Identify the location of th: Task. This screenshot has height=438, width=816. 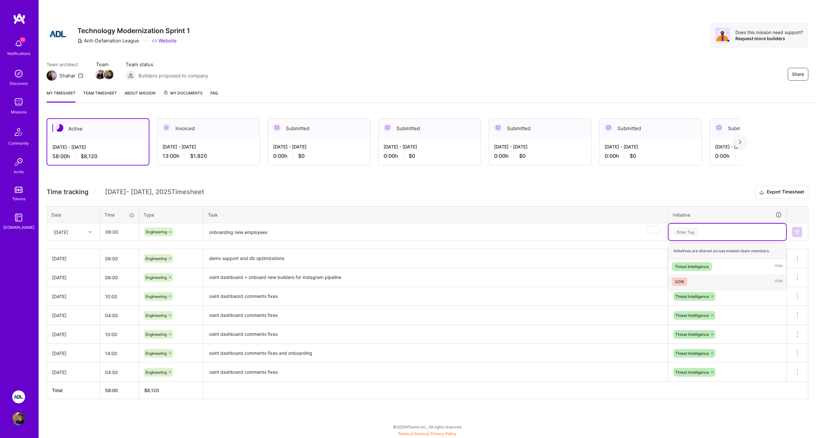
(436, 215).